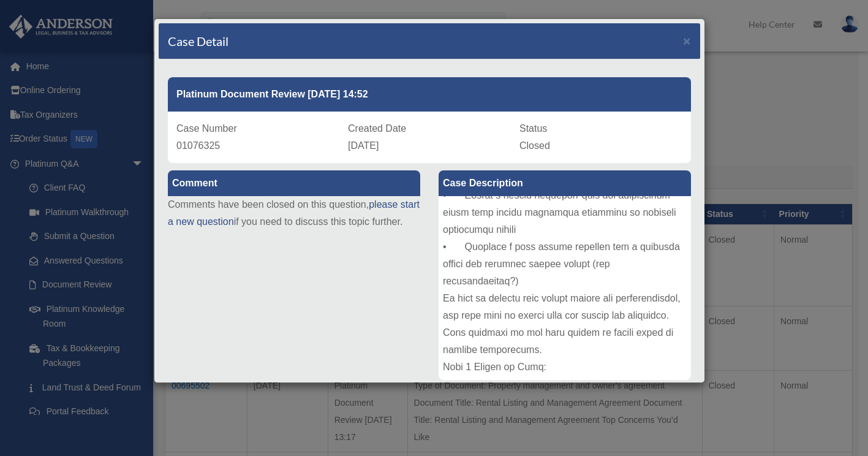  What do you see at coordinates (565, 183) in the screenshot?
I see `label: Case Description` at bounding box center [565, 183].